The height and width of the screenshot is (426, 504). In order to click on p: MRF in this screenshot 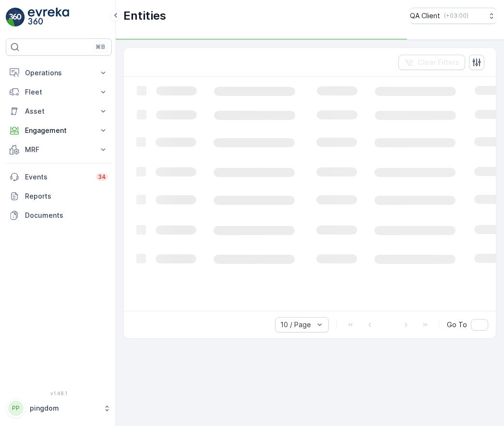, I will do `click(59, 149)`.